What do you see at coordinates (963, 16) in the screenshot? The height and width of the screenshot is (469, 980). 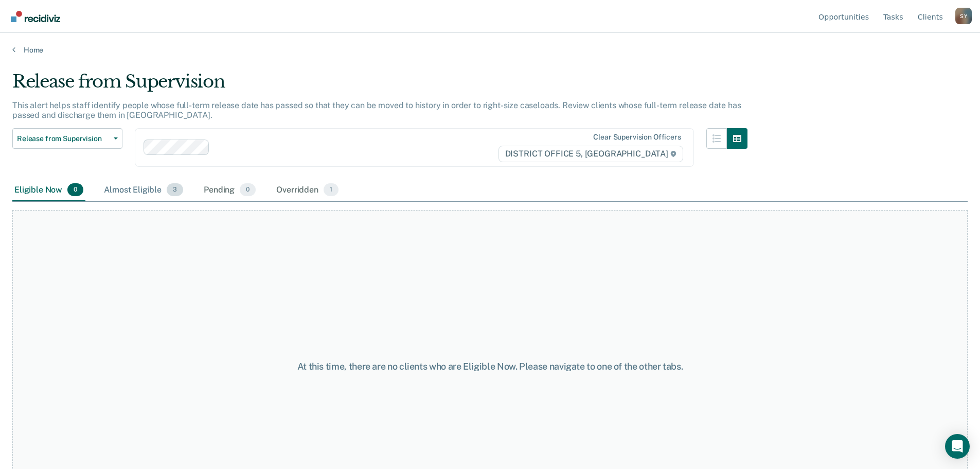 I see `div: S Y` at bounding box center [963, 16].